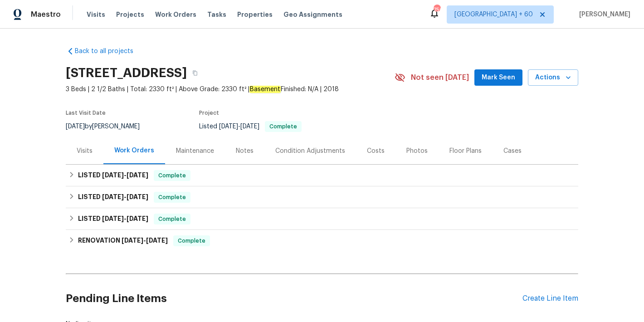 The width and height of the screenshot is (644, 322). I want to click on span: Maestro, so click(46, 15).